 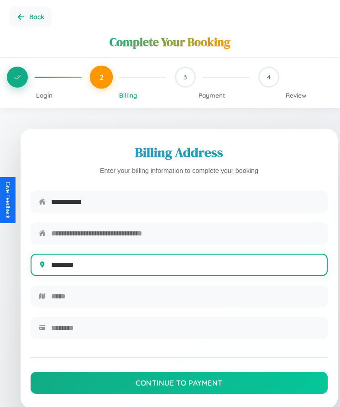 What do you see at coordinates (212, 95) in the screenshot?
I see `span: Payment` at bounding box center [212, 95].